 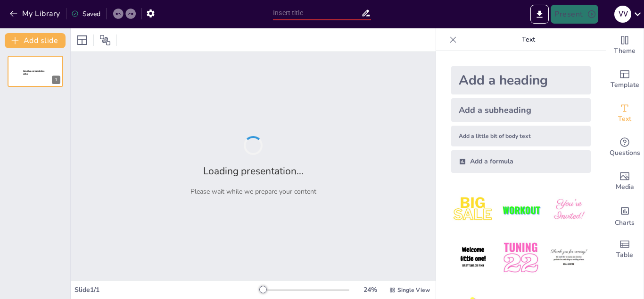 I want to click on span: Sendsteps presentation editor, so click(x=33, y=72).